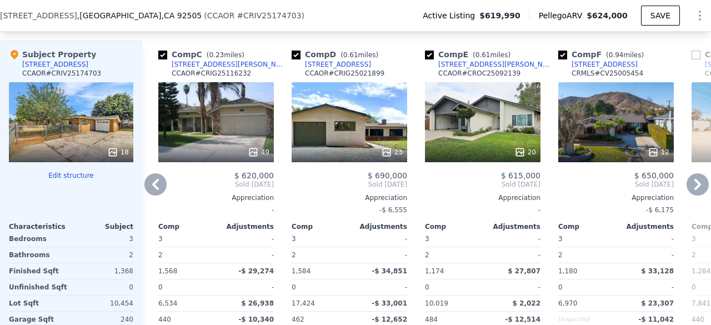 The width and height of the screenshot is (711, 325). I want to click on span: $619,990, so click(500, 16).